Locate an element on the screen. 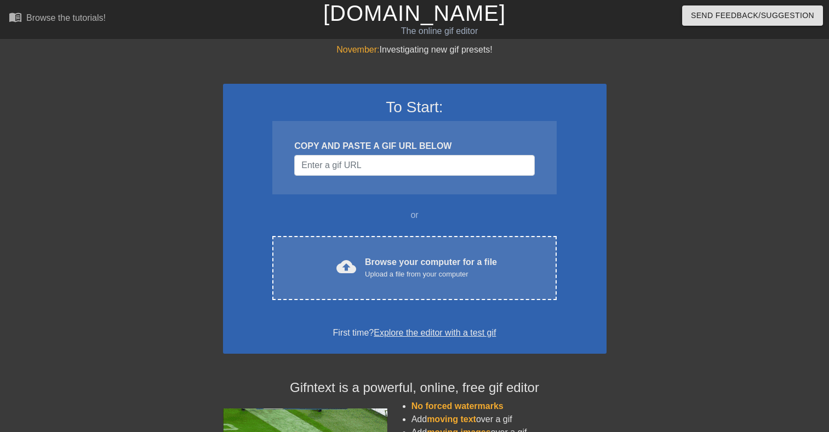 Image resolution: width=829 pixels, height=432 pixels. span: moving text is located at coordinates (452, 419).